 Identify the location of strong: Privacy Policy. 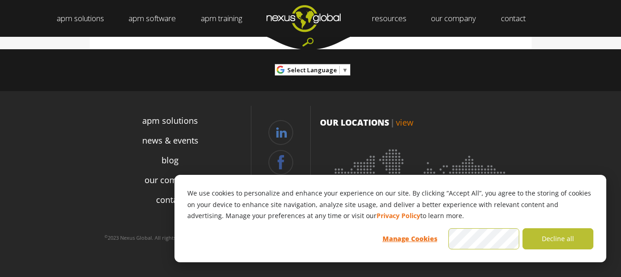
(398, 216).